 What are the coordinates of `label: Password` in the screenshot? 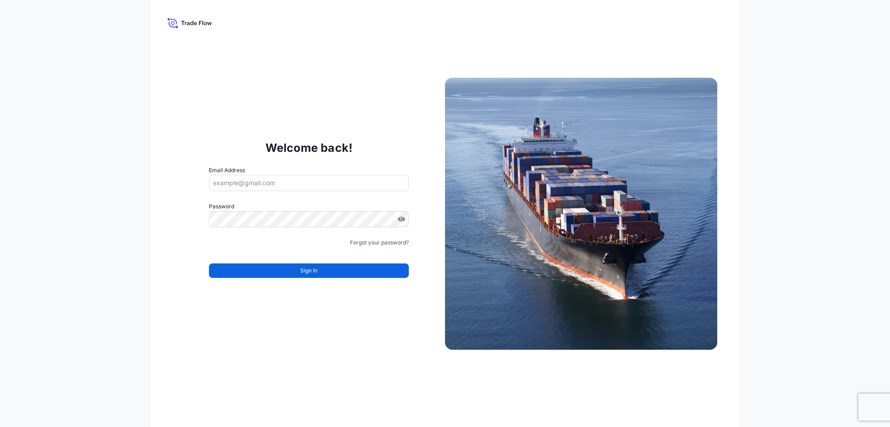 It's located at (309, 207).